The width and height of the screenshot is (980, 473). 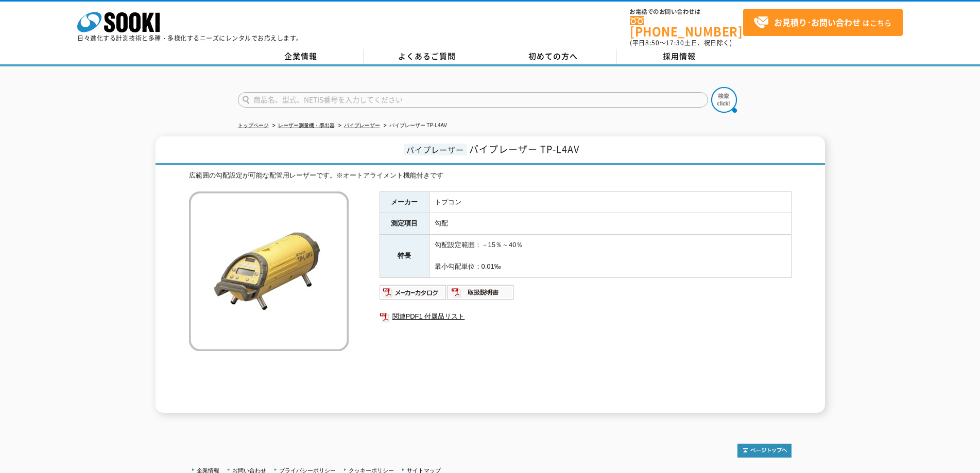 I want to click on span: はこちら, so click(x=822, y=23).